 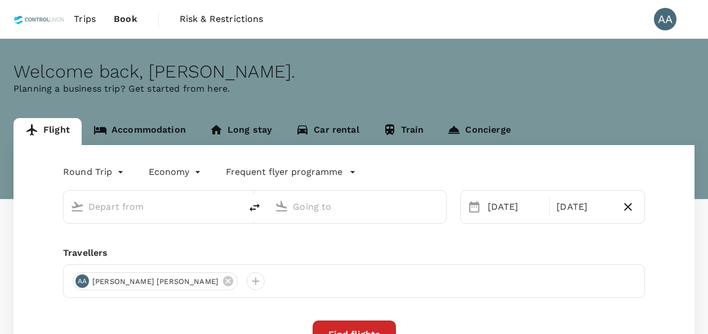 What do you see at coordinates (353, 253) in the screenshot?
I see `div: Travellers` at bounding box center [353, 253].